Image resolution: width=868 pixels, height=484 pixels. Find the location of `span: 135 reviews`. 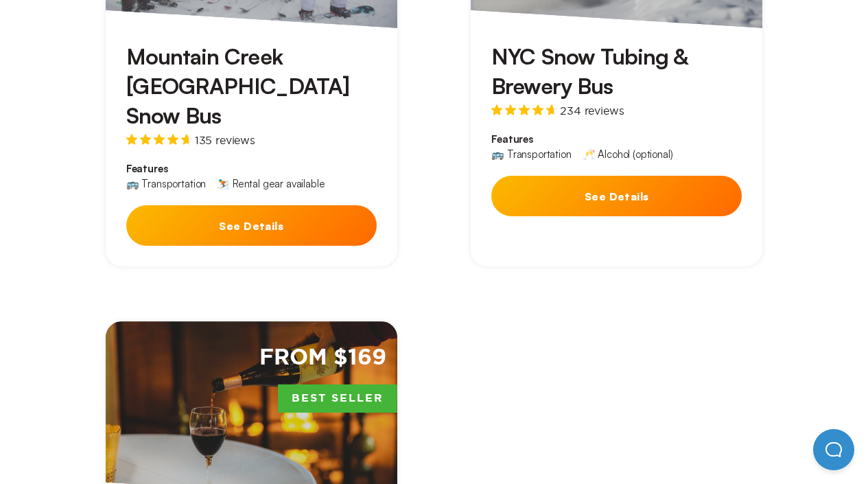

span: 135 reviews is located at coordinates (225, 140).